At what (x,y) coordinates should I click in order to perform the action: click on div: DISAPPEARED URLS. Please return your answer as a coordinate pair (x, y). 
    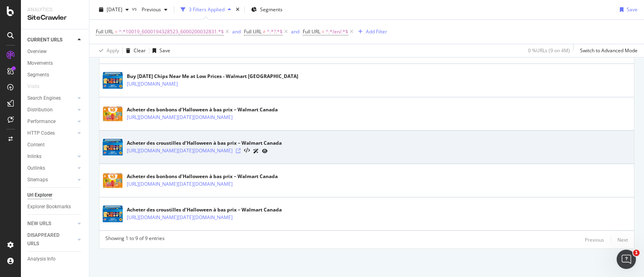
    Looking at the image, I should click on (47, 239).